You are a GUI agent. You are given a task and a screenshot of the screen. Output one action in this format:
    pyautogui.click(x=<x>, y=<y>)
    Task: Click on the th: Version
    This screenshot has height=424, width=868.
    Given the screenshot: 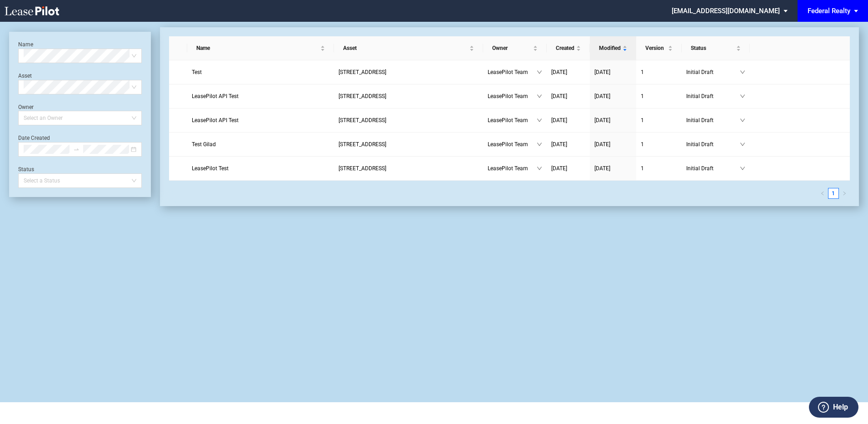 What is the action you would take?
    pyautogui.click(x=659, y=48)
    